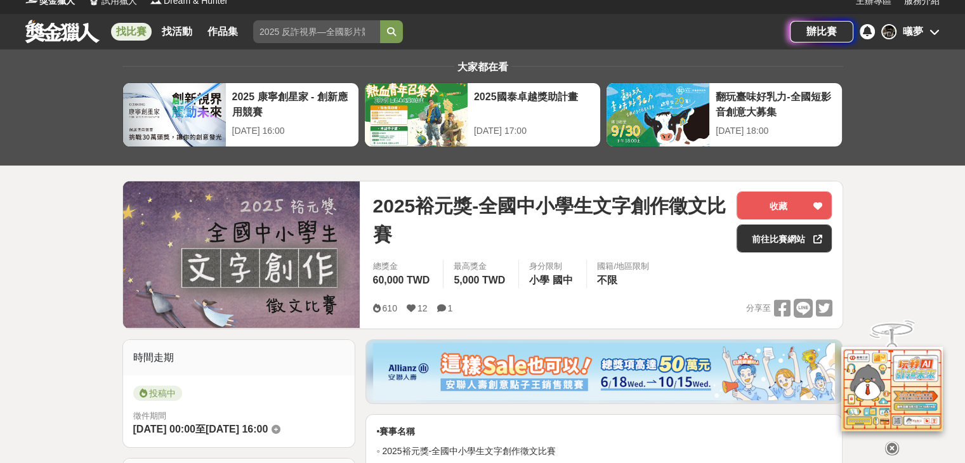 The height and width of the screenshot is (463, 965). I want to click on span: 至, so click(201, 429).